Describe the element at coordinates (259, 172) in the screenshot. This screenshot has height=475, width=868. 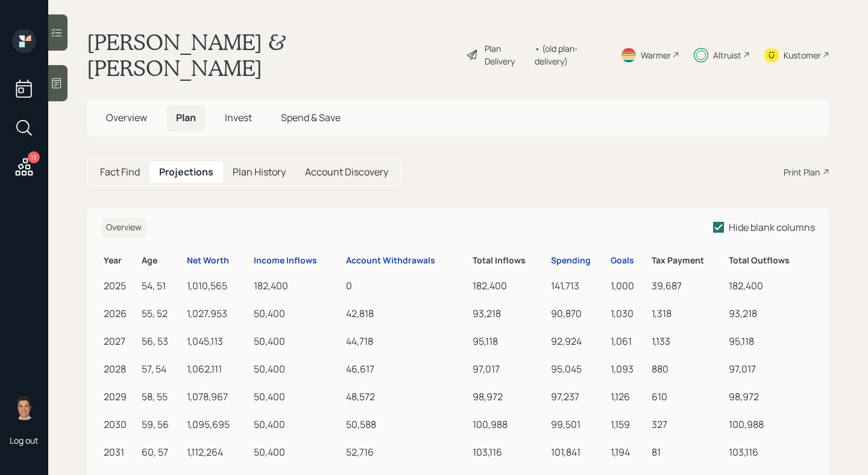
I see `h5: Plan History` at that location.